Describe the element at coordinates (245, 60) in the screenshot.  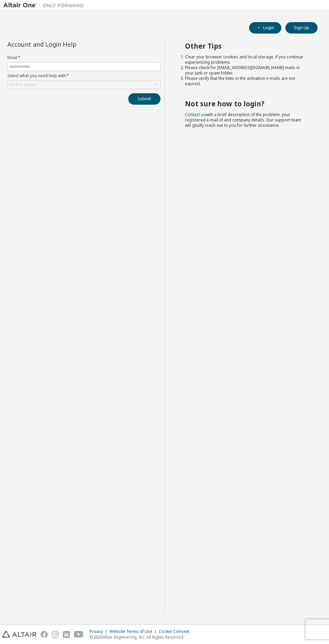
I see `li: Clear your browser cookies and local storage, if you continue experiencing problems.` at that location.